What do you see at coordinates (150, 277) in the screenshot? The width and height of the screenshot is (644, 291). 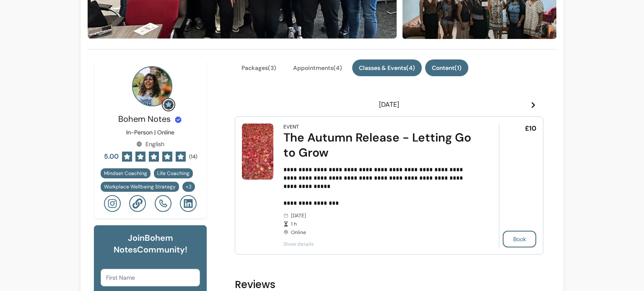 I see `input: First Name` at bounding box center [150, 277].